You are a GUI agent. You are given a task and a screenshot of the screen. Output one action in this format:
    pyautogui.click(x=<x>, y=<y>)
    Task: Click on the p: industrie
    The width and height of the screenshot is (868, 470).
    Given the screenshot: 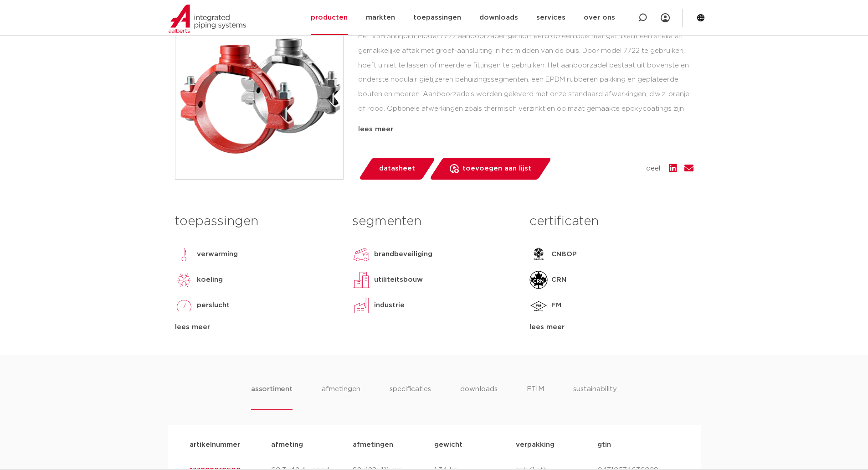 What is the action you would take?
    pyautogui.click(x=389, y=305)
    